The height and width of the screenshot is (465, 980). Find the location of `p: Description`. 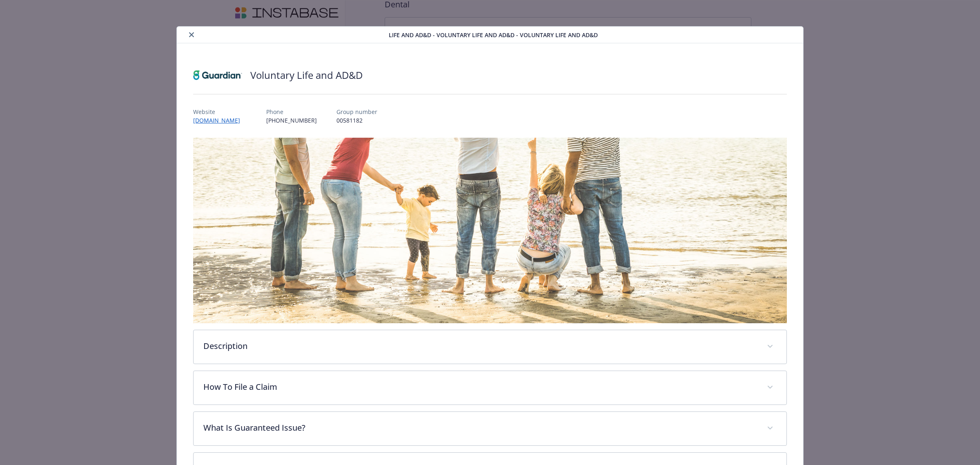

p: Description is located at coordinates (480, 346).